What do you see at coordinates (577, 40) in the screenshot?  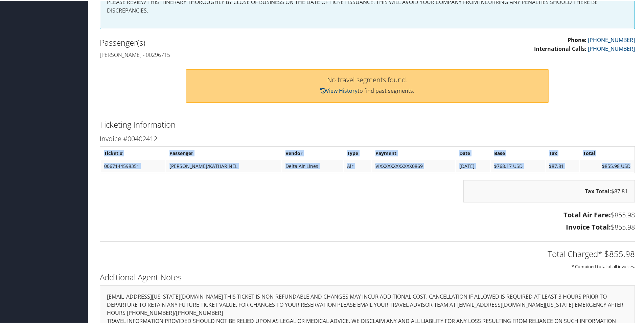 I see `strong: Phone:` at bounding box center [577, 40].